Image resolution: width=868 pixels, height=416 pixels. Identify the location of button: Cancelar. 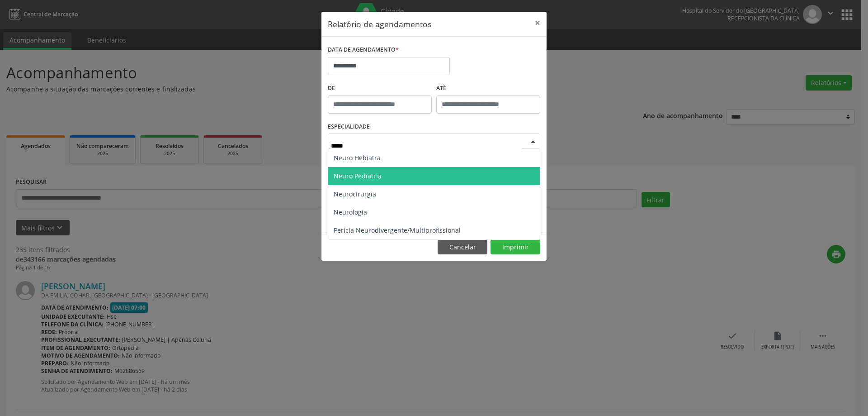
(463, 247).